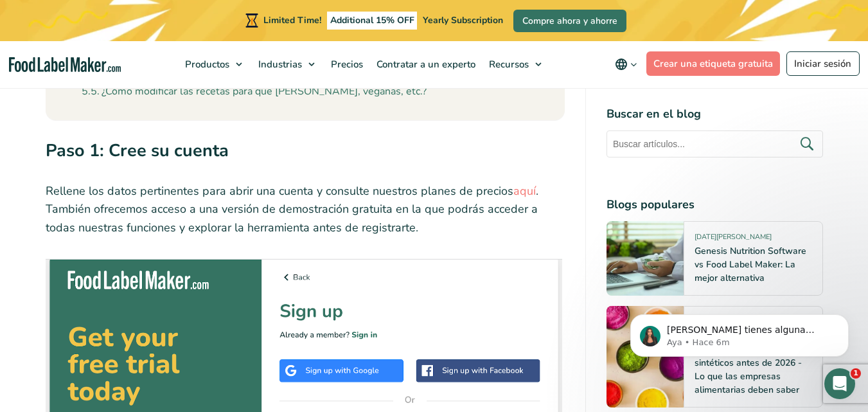 The image size is (868, 412). Describe the element at coordinates (213, 64) in the screenshot. I see `a: Productos` at that location.